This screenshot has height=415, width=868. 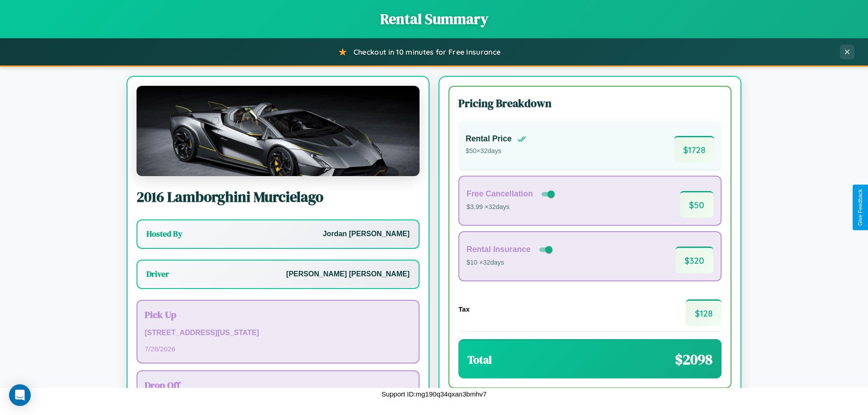 What do you see at coordinates (158, 275) in the screenshot?
I see `h3: Driver` at bounding box center [158, 275].